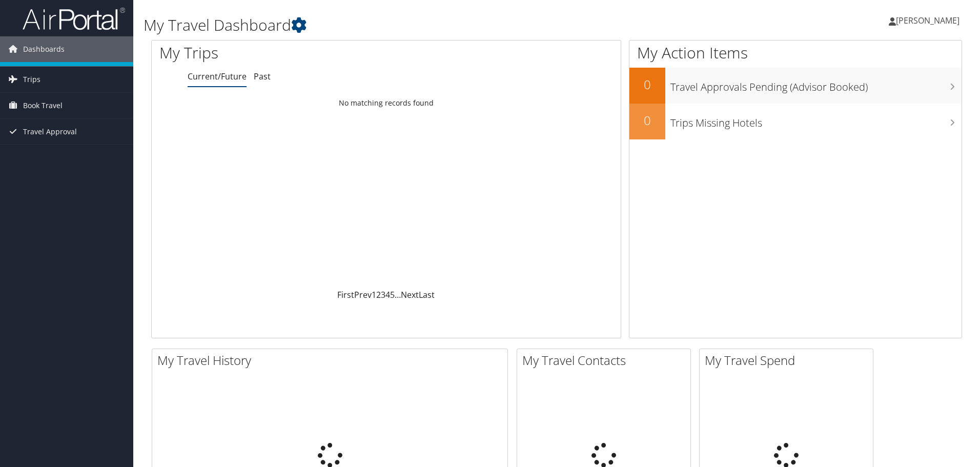 The image size is (980, 467). What do you see at coordinates (816, 120) in the screenshot?
I see `h3: Trips Missing Hotels` at bounding box center [816, 120].